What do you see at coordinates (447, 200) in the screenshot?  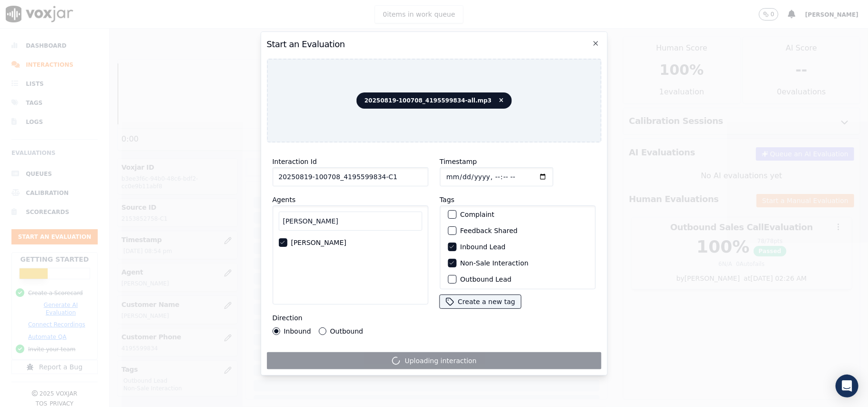 I see `label: Tags` at bounding box center [447, 200].